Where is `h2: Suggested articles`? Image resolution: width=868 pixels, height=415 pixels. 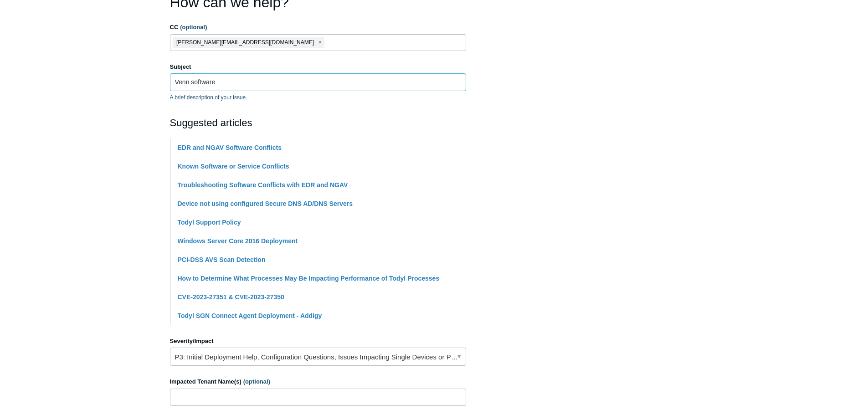
h2: Suggested articles is located at coordinates (318, 123).